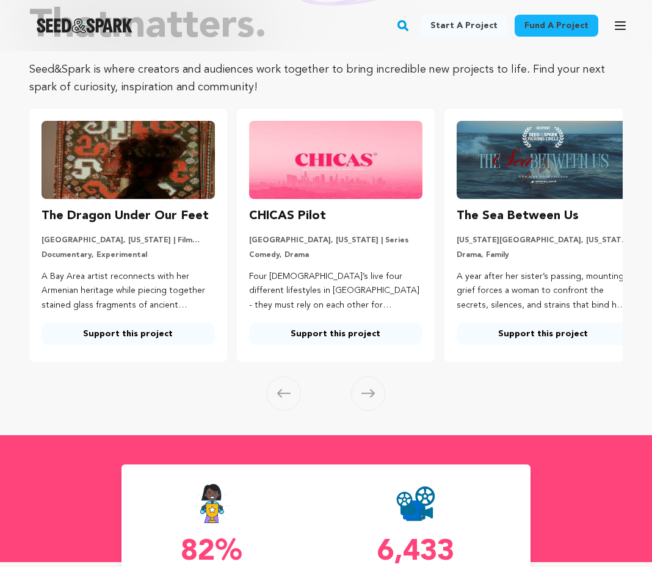 The image size is (652, 567). What do you see at coordinates (212, 504) in the screenshot?
I see `img: Seed&Spark Success Rate Icon` at bounding box center [212, 504].